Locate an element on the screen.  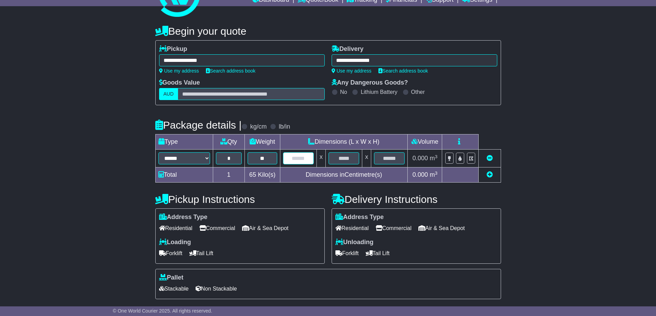
label: Loading is located at coordinates (175, 243).